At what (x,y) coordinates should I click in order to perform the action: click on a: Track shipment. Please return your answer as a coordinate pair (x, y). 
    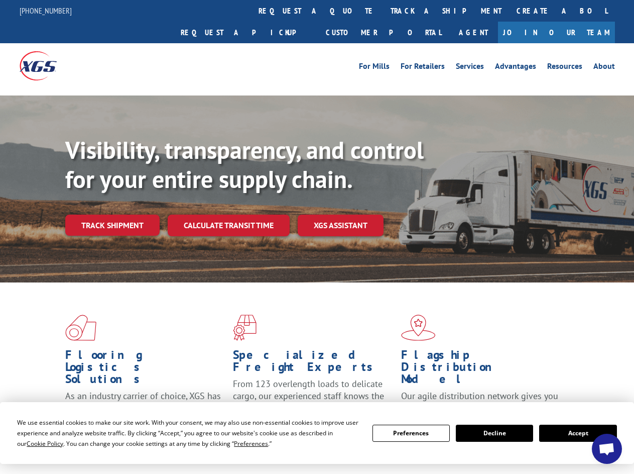
    Looking at the image, I should click on (112, 225).